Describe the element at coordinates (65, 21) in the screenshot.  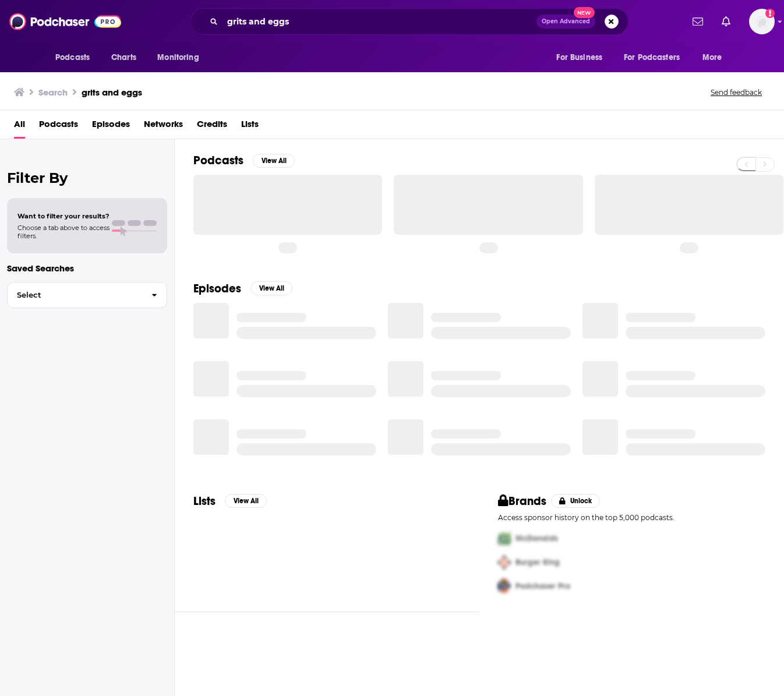
I see `a: Podchaser - Follow, Share and Rate Podcasts` at that location.